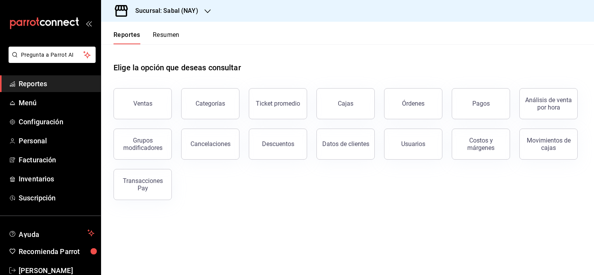  Describe the element at coordinates (143, 104) in the screenshot. I see `button: Ventas` at that location.